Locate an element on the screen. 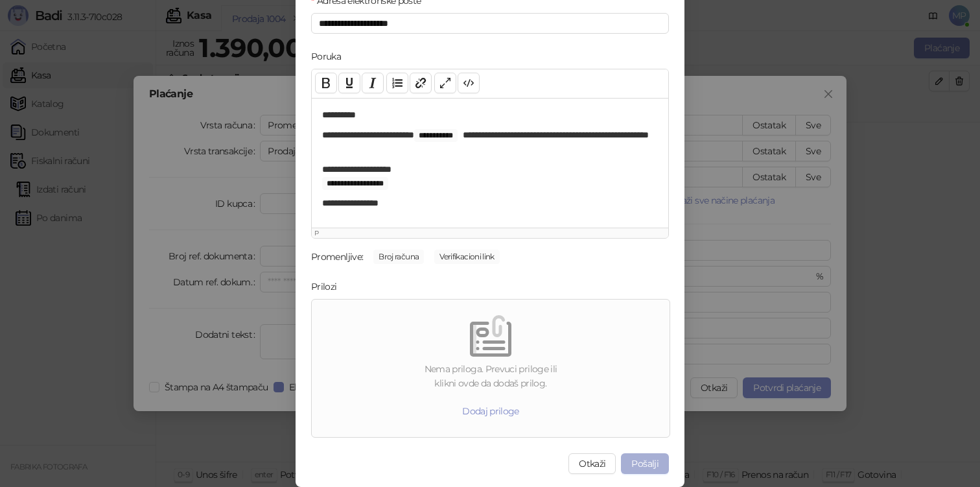 This screenshot has height=487, width=980. span: Broj računa is located at coordinates (398, 257).